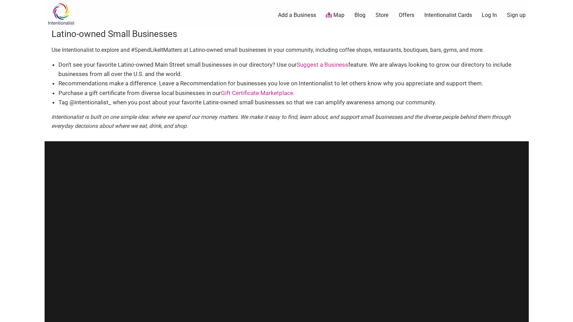 The height and width of the screenshot is (322, 573). I want to click on a: Store, so click(382, 15).